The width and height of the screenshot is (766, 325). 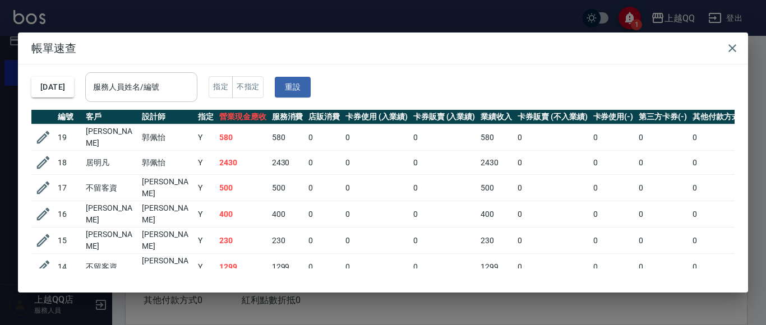 What do you see at coordinates (613, 117) in the screenshot?
I see `th: 卡券使用(-)` at bounding box center [613, 117].